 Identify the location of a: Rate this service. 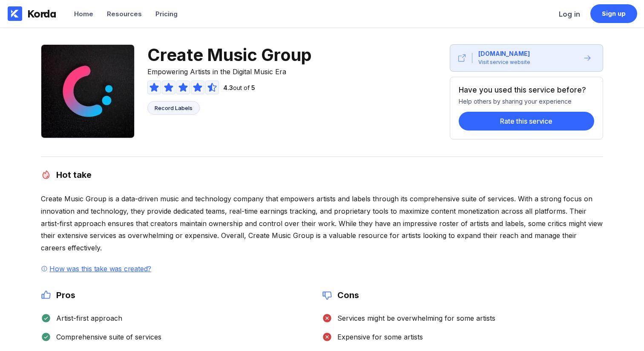
(526, 118).